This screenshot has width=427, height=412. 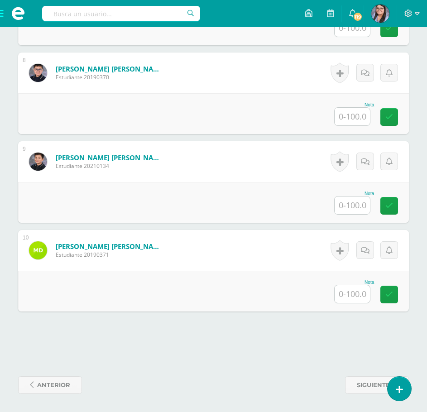 I want to click on span: Estudiante 20210134, so click(x=110, y=166).